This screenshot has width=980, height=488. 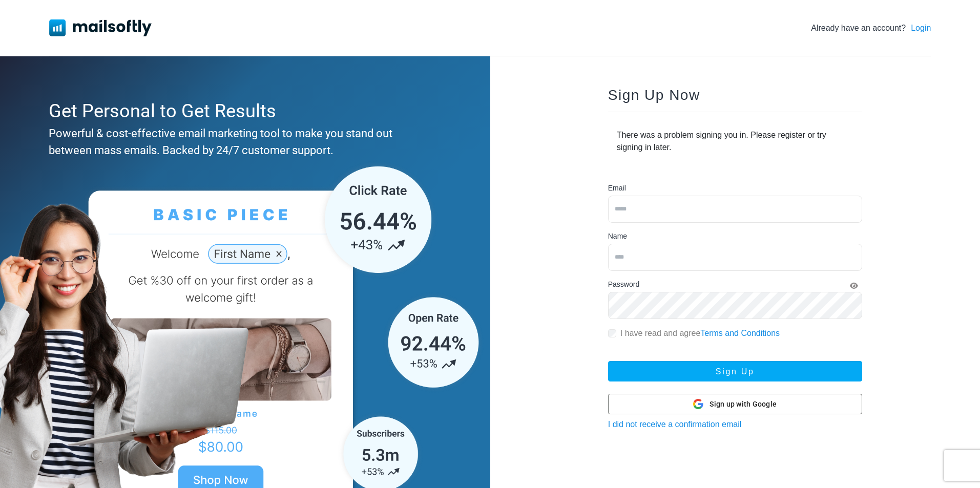 What do you see at coordinates (735, 142) in the screenshot?
I see `div: There was a problem signing you in. Please register or try signing in later.` at bounding box center [735, 142].